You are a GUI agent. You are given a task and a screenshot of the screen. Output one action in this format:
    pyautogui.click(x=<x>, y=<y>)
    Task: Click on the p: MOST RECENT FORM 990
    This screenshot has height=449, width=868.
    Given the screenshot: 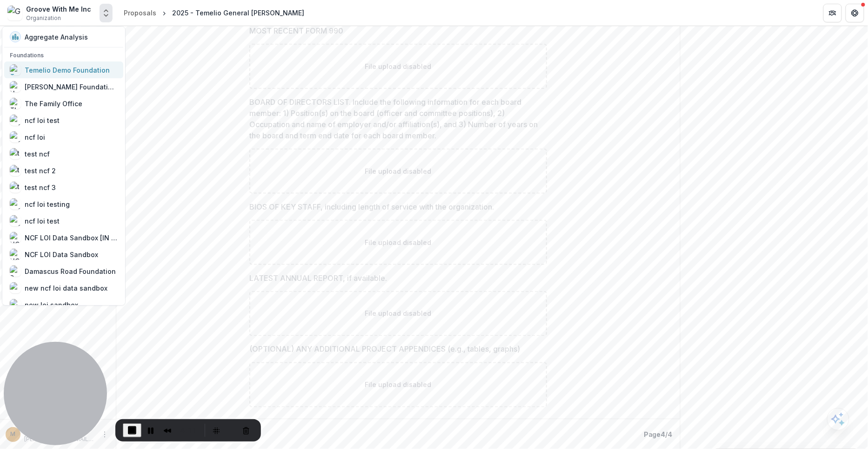 What is the action you would take?
    pyautogui.click(x=296, y=31)
    